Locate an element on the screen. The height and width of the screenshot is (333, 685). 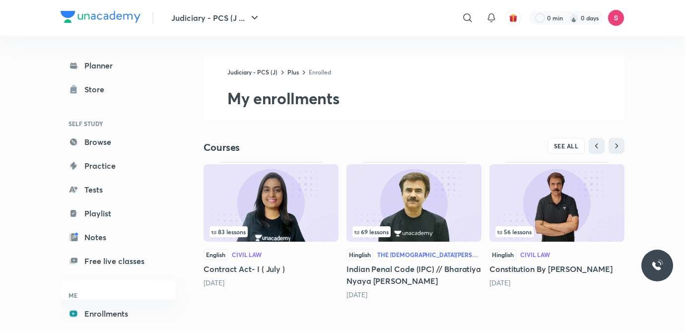
span: 56 lessons is located at coordinates (514, 232).